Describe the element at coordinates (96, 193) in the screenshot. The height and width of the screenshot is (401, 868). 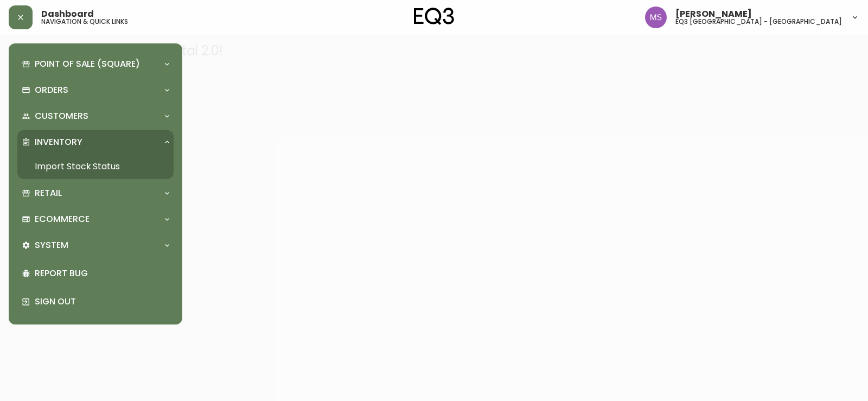
I see `div: Retail` at that location.